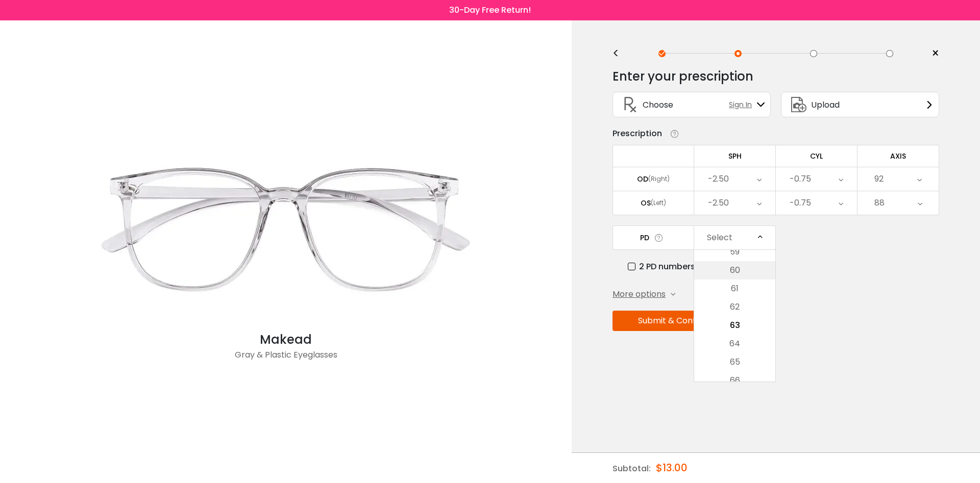 This screenshot has height=483, width=980. What do you see at coordinates (654, 238) in the screenshot?
I see `td: PD` at bounding box center [654, 238].